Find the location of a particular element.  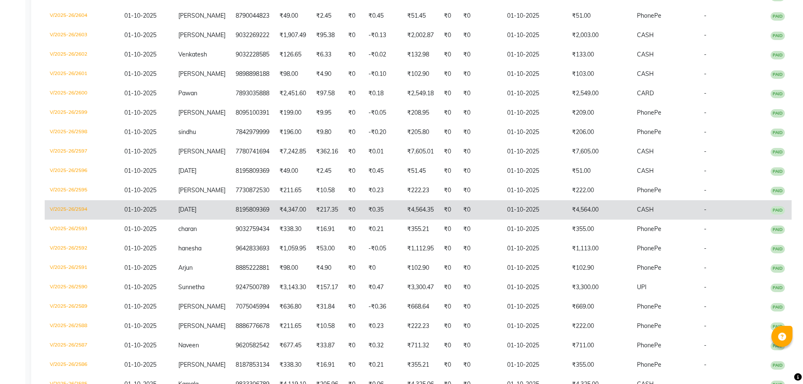

td: ₹668.64 is located at coordinates (420, 307).